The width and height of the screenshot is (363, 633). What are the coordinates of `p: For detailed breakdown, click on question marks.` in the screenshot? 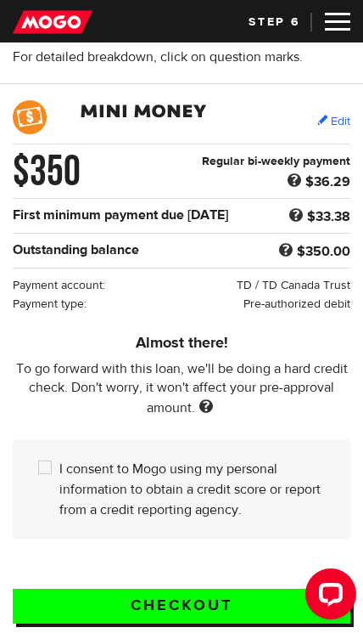 It's located at (182, 57).